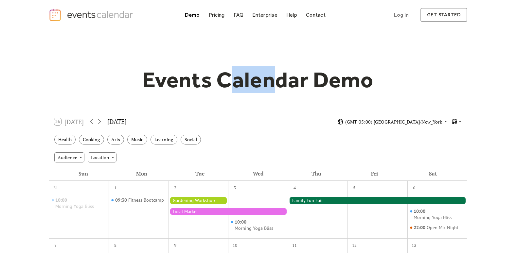 This screenshot has height=253, width=516. I want to click on div: FAQ, so click(238, 15).